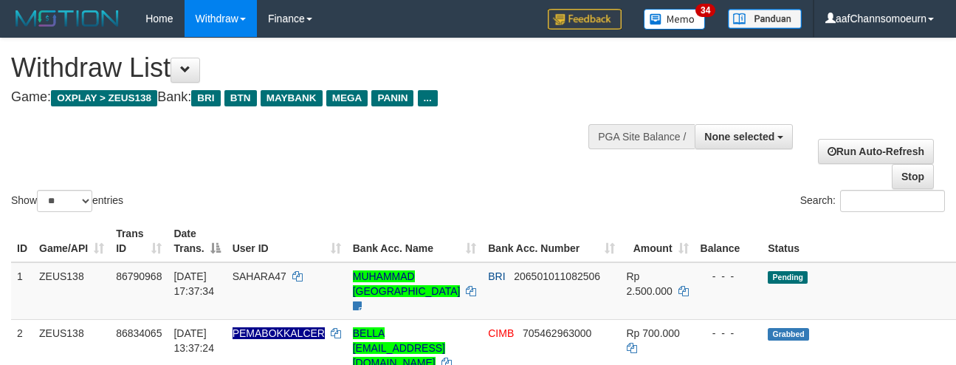 This screenshot has width=956, height=365. What do you see at coordinates (642, 137) in the screenshot?
I see `div: PGA Site Balance /` at bounding box center [642, 137].